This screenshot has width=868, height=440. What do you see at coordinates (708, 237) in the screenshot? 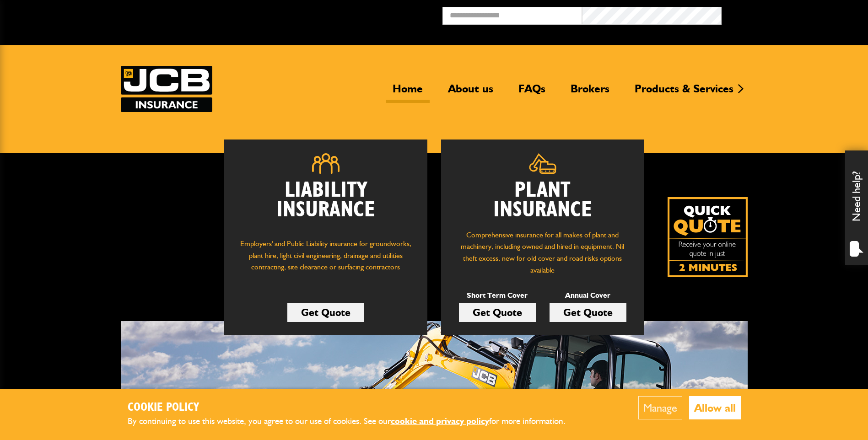
I see `a: Get your insurance quote isn just 2-minutes` at bounding box center [708, 237].